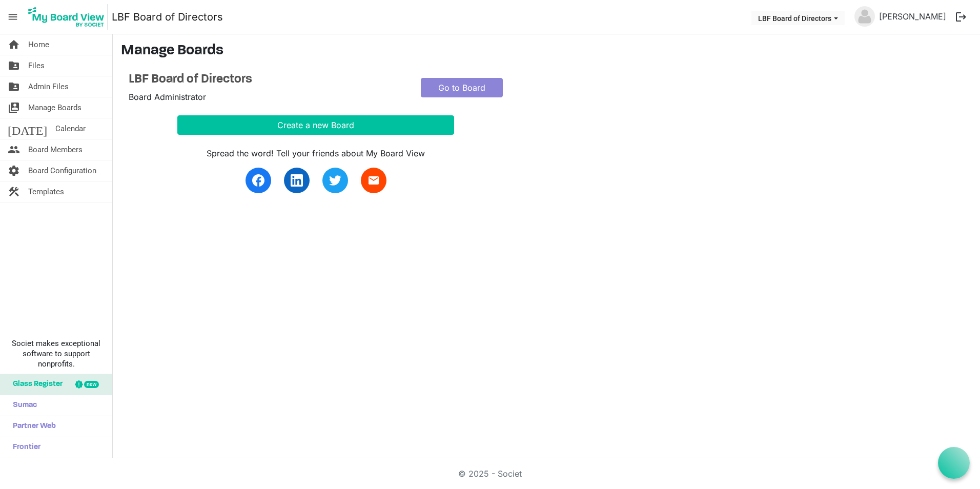  I want to click on img: twitter.svg, so click(335, 180).